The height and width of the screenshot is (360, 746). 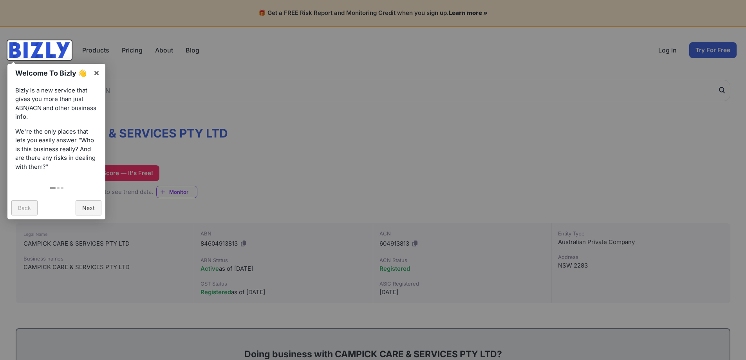 What do you see at coordinates (52, 73) in the screenshot?
I see `h1: Welcome To Bizly 👋` at bounding box center [52, 73].